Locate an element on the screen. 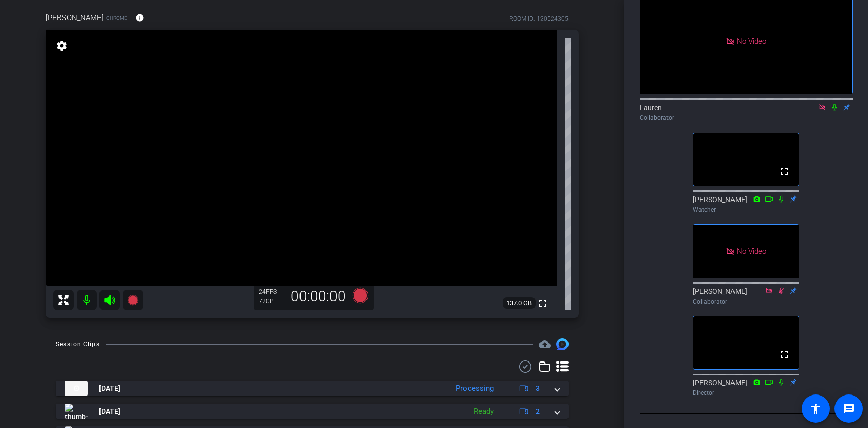 Image resolution: width=868 pixels, height=428 pixels. div: 720P is located at coordinates (271, 301).